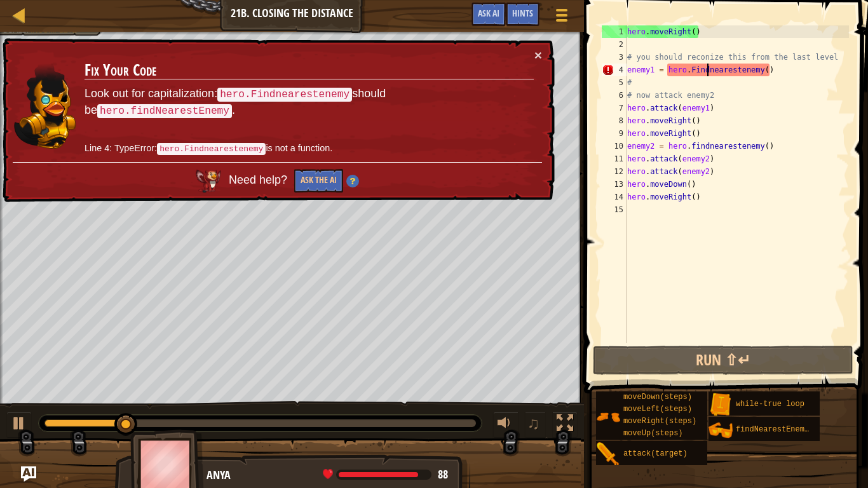 The height and width of the screenshot is (488, 868). What do you see at coordinates (489, 13) in the screenshot?
I see `span: Ask AI` at bounding box center [489, 13].